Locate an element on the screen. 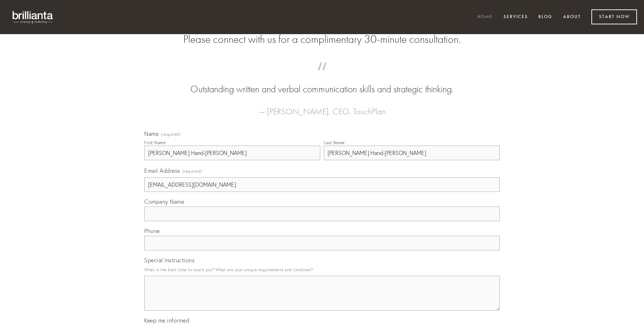  span: Email Address is located at coordinates (162, 171).